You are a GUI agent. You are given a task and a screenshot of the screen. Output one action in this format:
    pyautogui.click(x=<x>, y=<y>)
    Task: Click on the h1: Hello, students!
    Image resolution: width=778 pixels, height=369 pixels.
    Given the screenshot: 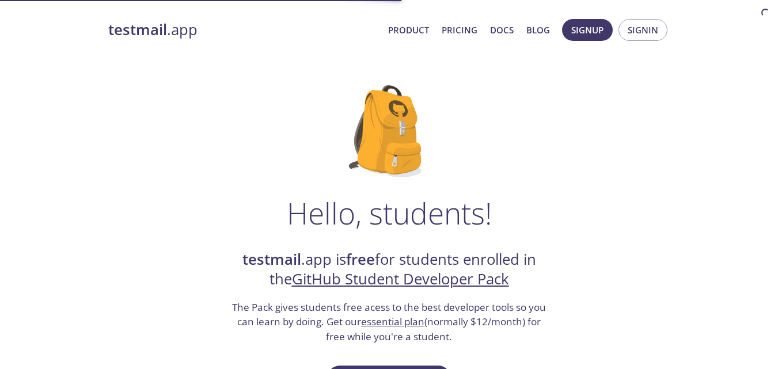 What is the action you would take?
    pyautogui.click(x=389, y=213)
    